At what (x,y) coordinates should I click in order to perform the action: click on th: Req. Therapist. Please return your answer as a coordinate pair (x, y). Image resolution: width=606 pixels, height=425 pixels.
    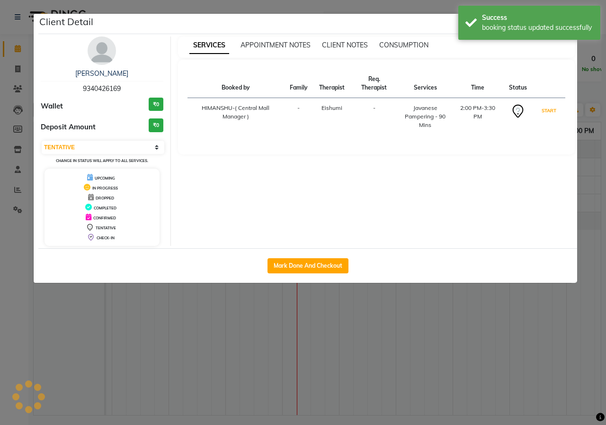
    Looking at the image, I should click on (374, 83).